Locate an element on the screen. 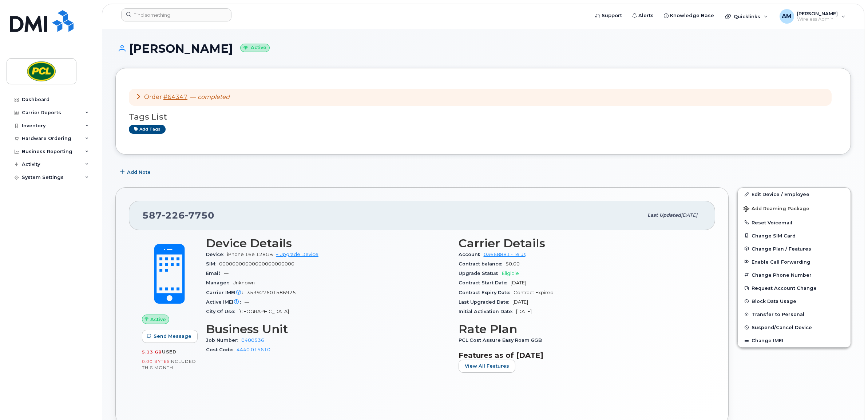  button: Change SIM Card is located at coordinates (795, 236).